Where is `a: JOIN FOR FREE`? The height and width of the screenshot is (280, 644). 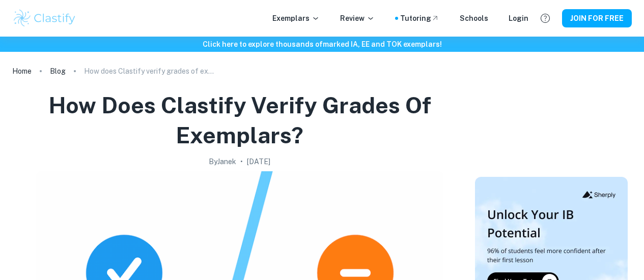 a: JOIN FOR FREE is located at coordinates (597, 18).